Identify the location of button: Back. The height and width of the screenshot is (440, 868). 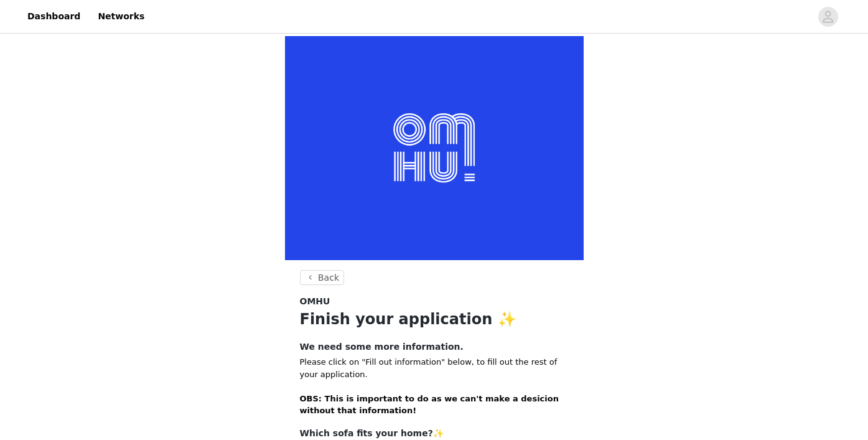
(322, 277).